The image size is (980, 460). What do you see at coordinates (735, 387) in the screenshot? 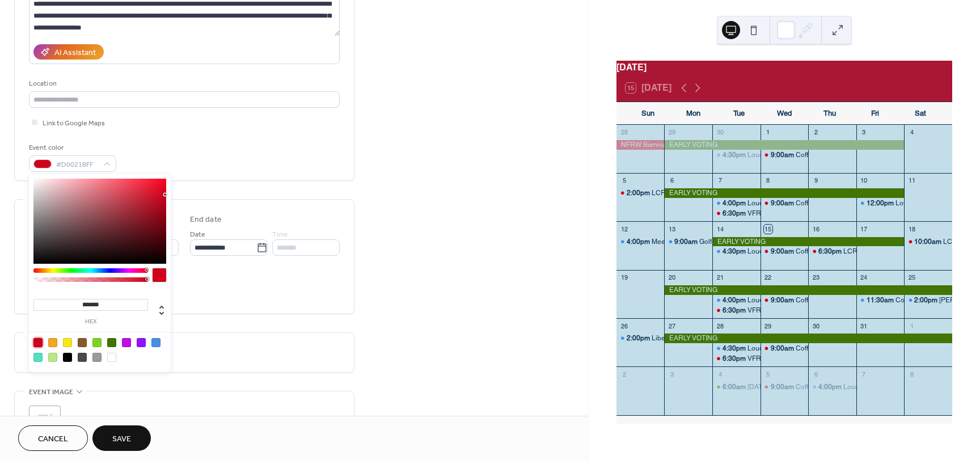
I see `span: 6:00am` at bounding box center [735, 387].